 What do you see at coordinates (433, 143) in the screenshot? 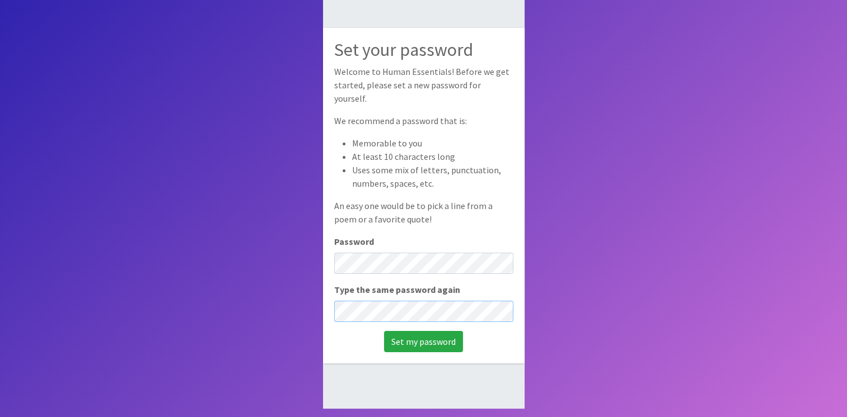
I see `li: Memorable to you` at bounding box center [433, 143].